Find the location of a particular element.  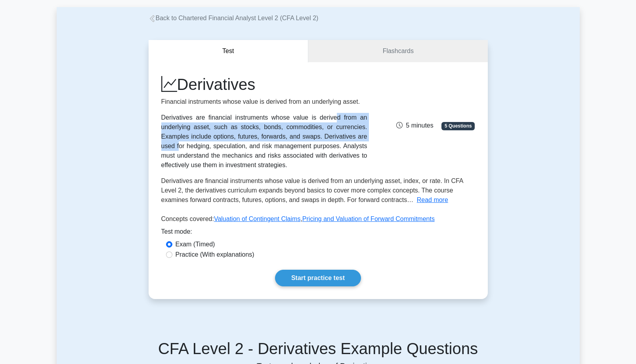

a: Start practice test is located at coordinates (318, 278).